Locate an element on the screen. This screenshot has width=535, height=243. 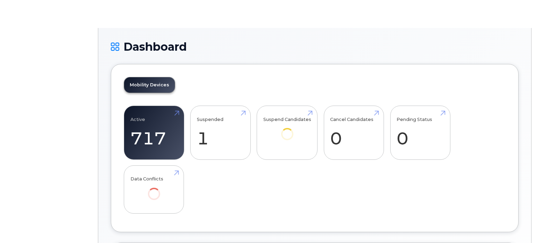
a: Suspended 1 is located at coordinates (220, 133).